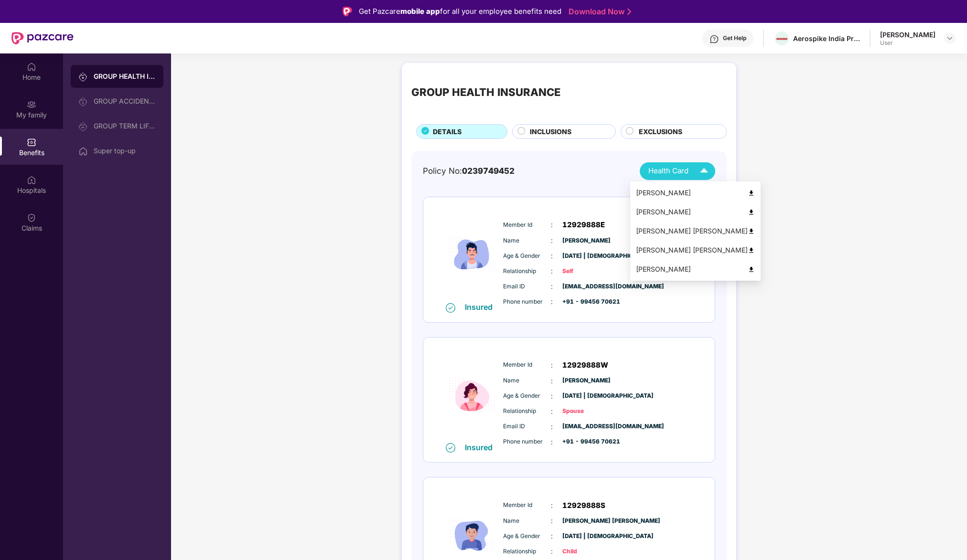 The width and height of the screenshot is (967, 560). What do you see at coordinates (43, 38) in the screenshot?
I see `img: New Pazcare Logo` at bounding box center [43, 38].